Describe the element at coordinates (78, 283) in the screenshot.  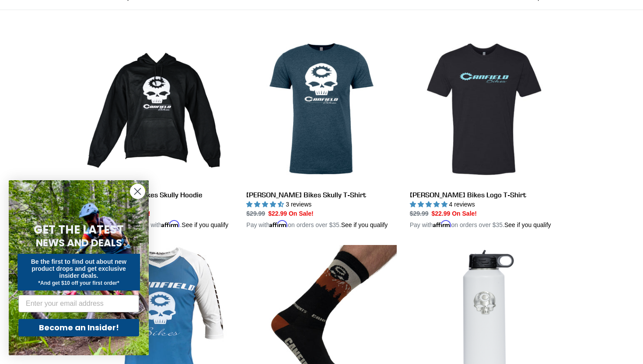
I see `span: *And get $10 off your first order*` at that location.